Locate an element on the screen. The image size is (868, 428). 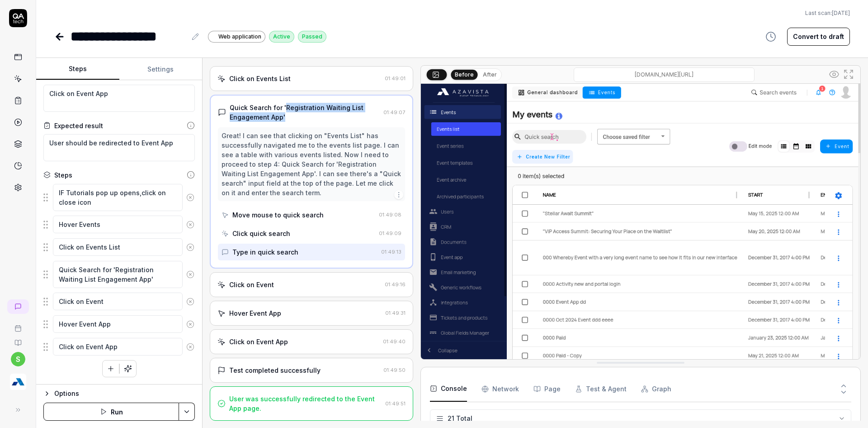
button: Show all interative elements is located at coordinates (835, 74).